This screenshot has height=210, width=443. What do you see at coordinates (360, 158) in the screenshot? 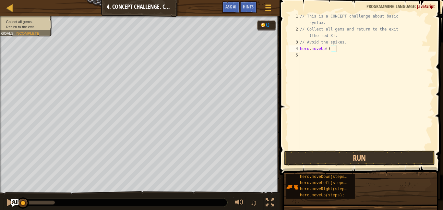
I see `button: Run` at bounding box center [360, 158].